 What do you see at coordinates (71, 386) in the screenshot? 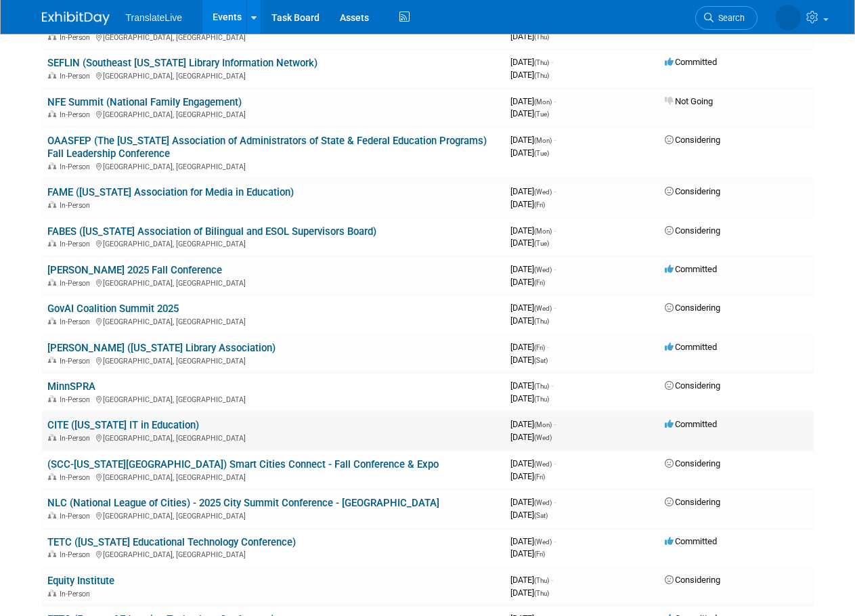
I see `a: MinnSPRA` at bounding box center [71, 386].